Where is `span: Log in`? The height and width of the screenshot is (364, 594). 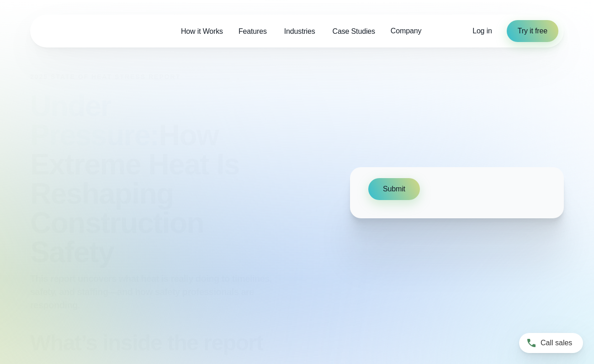
span: Log in is located at coordinates (482, 30).